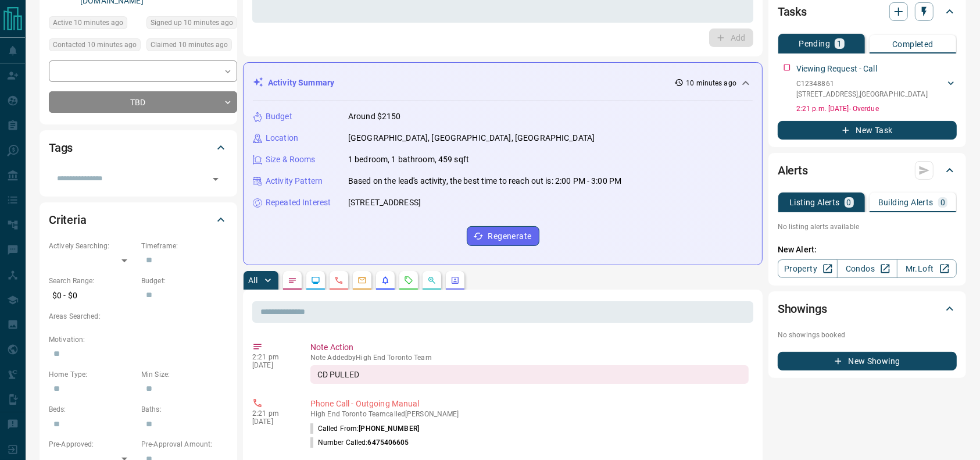 Image resolution: width=980 pixels, height=460 pixels. What do you see at coordinates (455, 280) in the screenshot?
I see `svg: Agent Actions` at bounding box center [455, 280].